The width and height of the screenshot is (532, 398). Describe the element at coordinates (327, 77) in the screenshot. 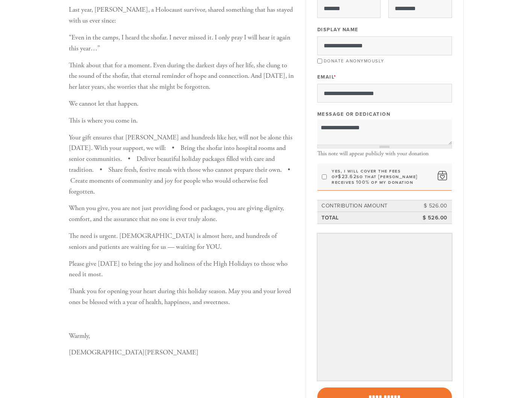

I see `label: Email` at that location.